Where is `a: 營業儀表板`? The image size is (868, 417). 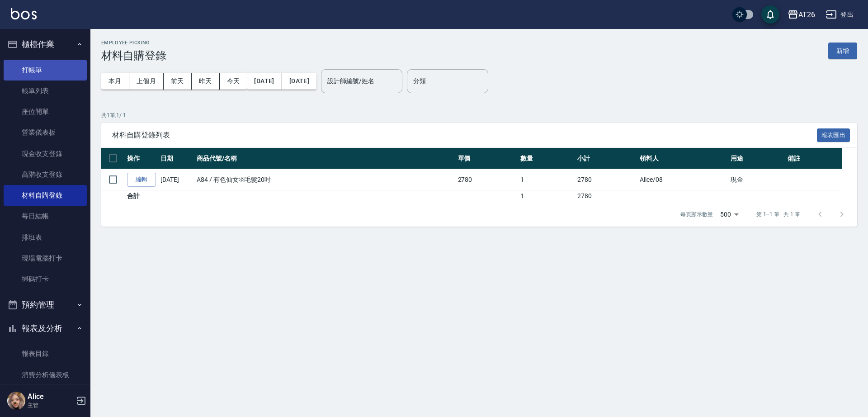
a: 營業儀表板 is located at coordinates (45, 133).